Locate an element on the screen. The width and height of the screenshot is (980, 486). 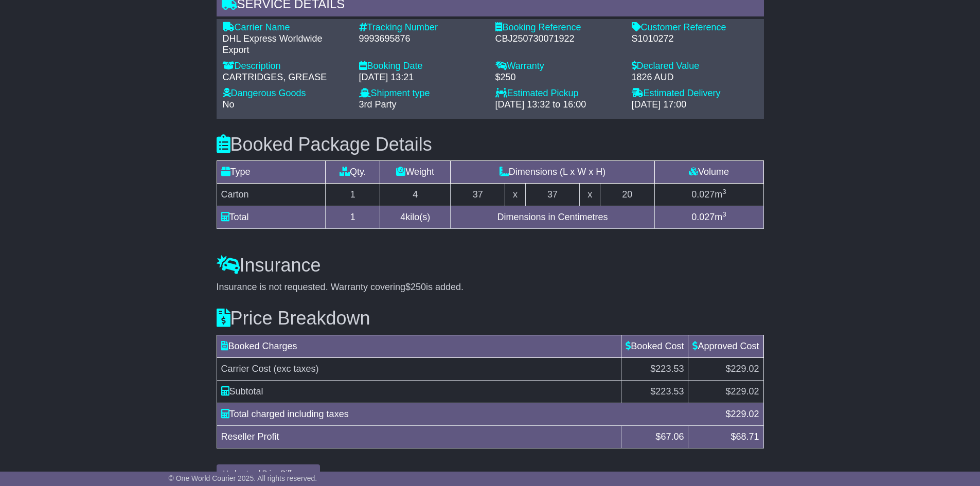
div: CBJ250730071922 is located at coordinates (558, 39).